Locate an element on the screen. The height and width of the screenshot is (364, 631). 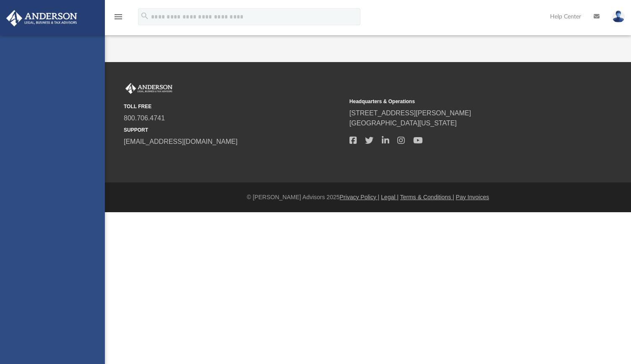
a: Legal | is located at coordinates (390, 197).